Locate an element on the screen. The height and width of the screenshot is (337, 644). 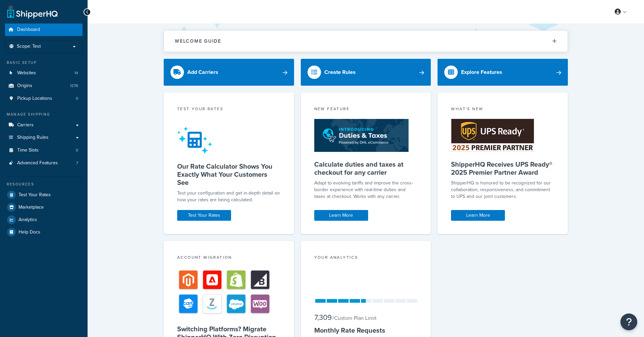
div: Resources is located at coordinates (44, 184).